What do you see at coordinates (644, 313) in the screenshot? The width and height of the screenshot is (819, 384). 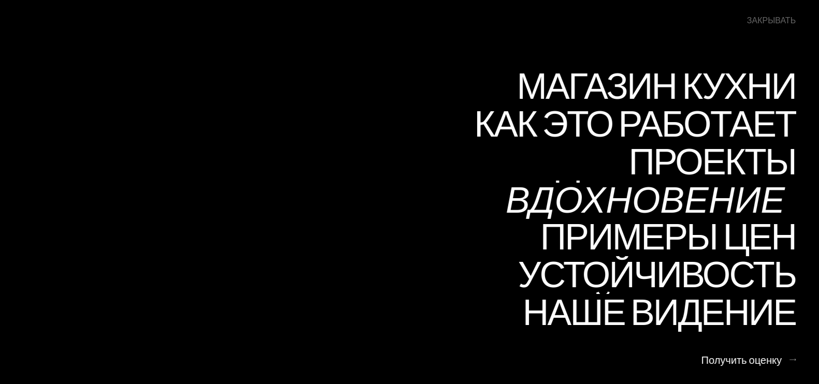 I see `a: Наше видениеНаше видение` at bounding box center [644, 313].